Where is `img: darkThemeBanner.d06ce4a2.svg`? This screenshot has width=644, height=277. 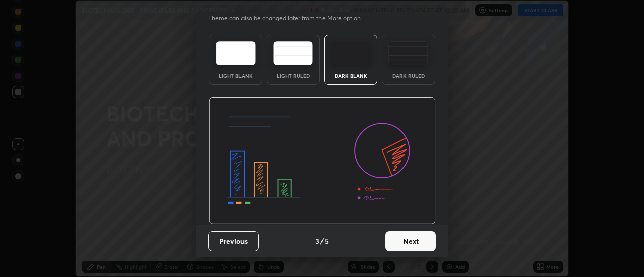
img: darkThemeBanner.d06ce4a2.svg is located at coordinates (322, 161).